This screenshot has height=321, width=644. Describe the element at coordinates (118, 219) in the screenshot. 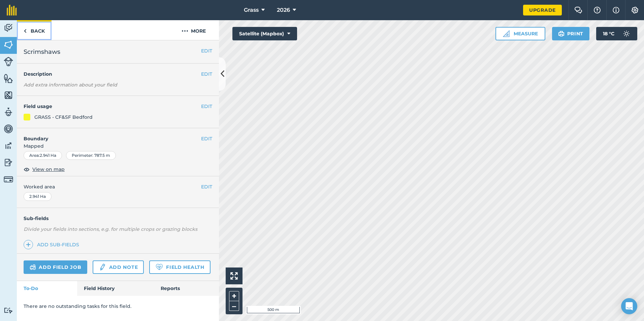

I see `h4: Sub-fields` at that location.